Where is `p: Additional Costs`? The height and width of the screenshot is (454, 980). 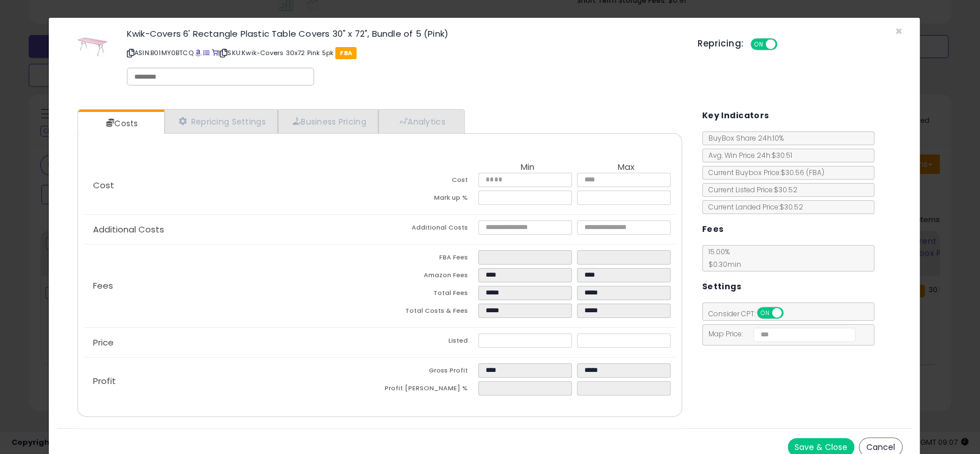 p: Additional Costs is located at coordinates (232, 229).